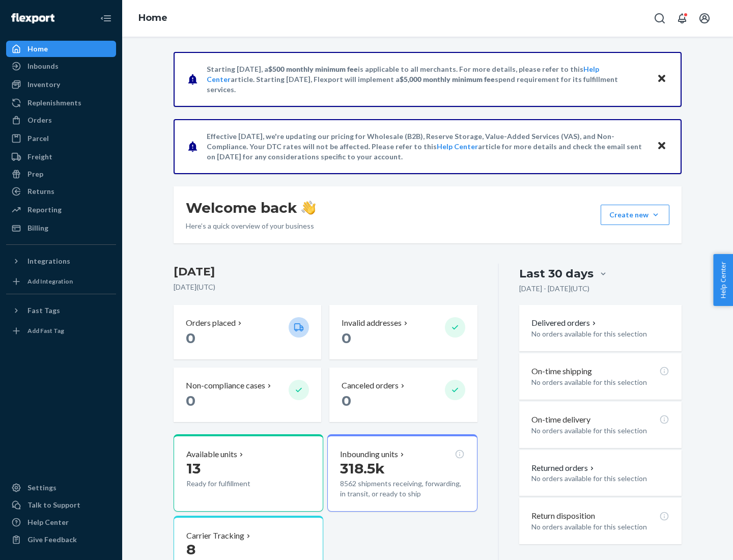 The height and width of the screenshot is (560, 733). I want to click on a: Returns, so click(61, 191).